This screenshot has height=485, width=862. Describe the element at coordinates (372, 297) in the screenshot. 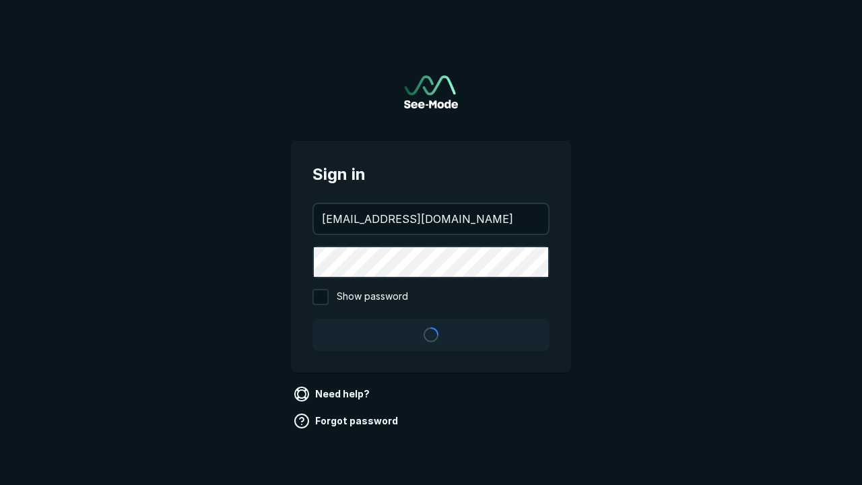

I see `span: Show password` at that location.